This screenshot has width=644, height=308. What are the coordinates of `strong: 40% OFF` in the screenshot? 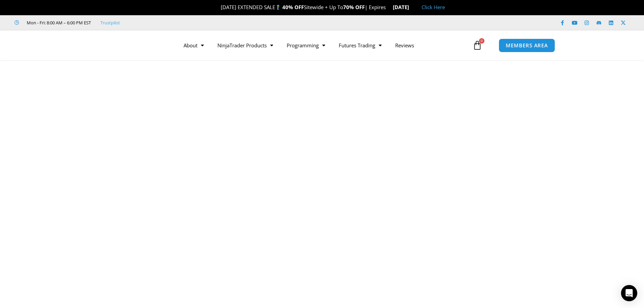 It's located at (293, 7).